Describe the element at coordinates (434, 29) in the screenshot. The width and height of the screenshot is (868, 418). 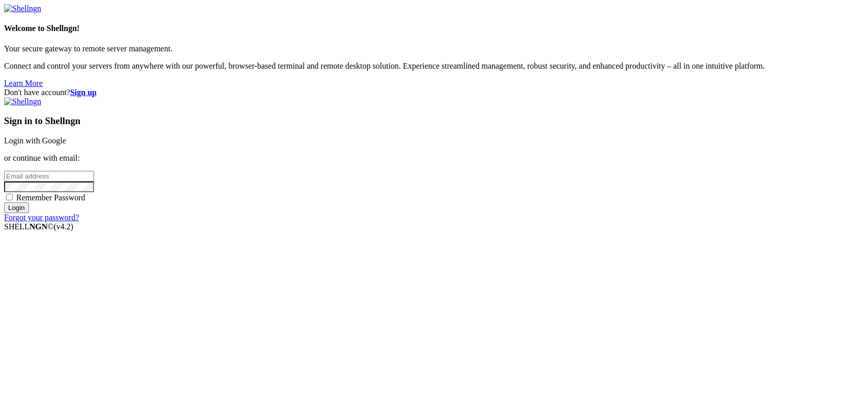
I see `h4: Welcome to Shellngn!` at that location.